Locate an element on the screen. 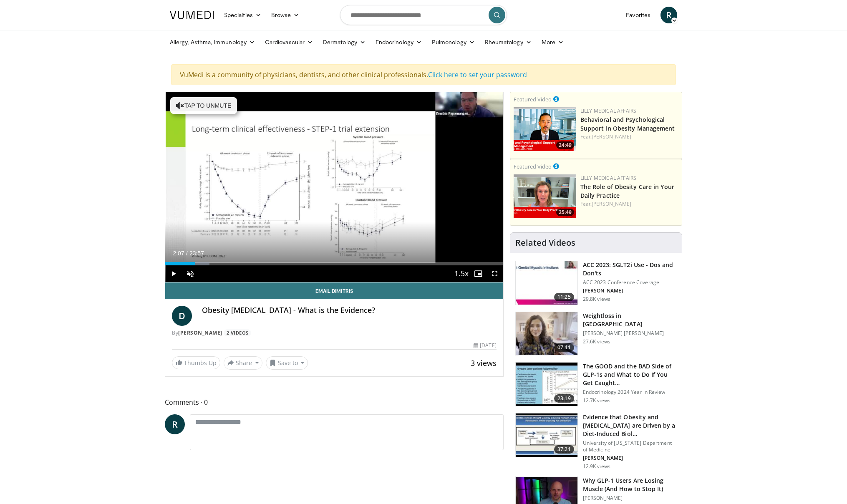 This screenshot has height=504, width=847. button: Share is located at coordinates (243, 363).